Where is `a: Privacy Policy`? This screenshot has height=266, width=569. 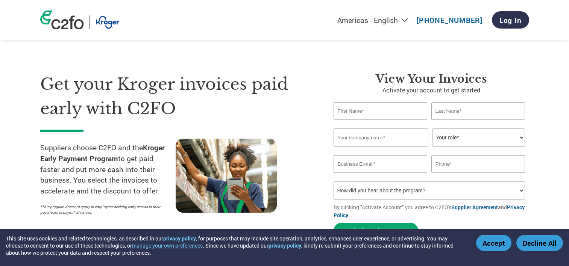
a: Privacy Policy is located at coordinates (429, 212).